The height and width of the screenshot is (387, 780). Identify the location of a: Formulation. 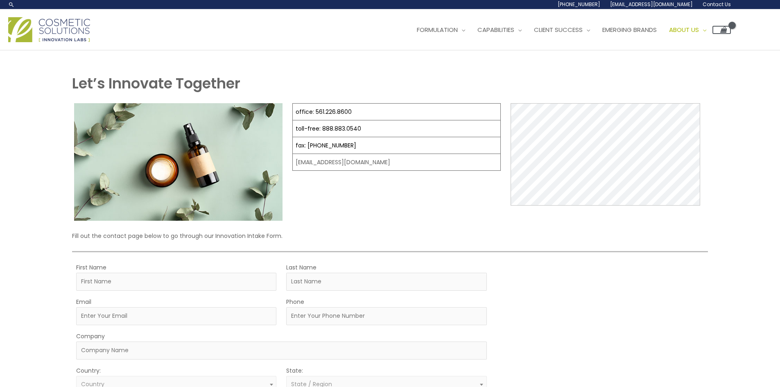
(441, 30).